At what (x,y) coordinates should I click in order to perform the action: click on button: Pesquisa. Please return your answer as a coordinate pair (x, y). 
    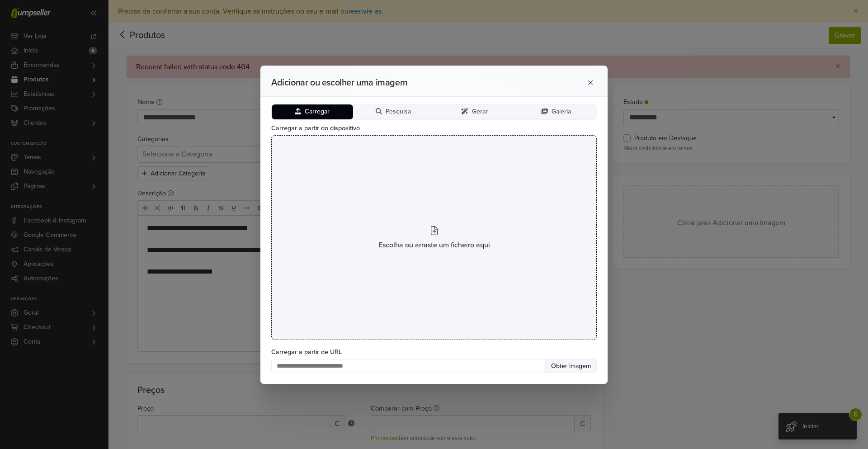
    Looking at the image, I should click on (394, 112).